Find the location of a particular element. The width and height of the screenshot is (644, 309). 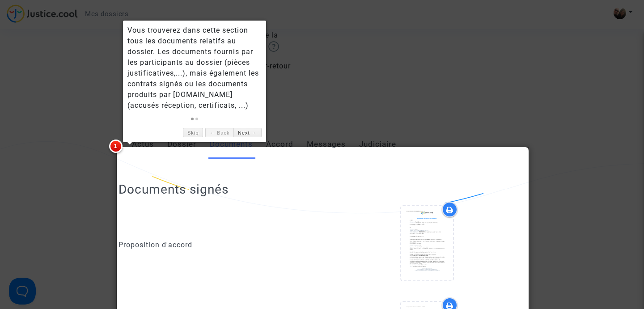

div: Vous trouverez dans cette section tous les documents relatifs au dossier. Les documents fournis p... is located at coordinates (194, 68).